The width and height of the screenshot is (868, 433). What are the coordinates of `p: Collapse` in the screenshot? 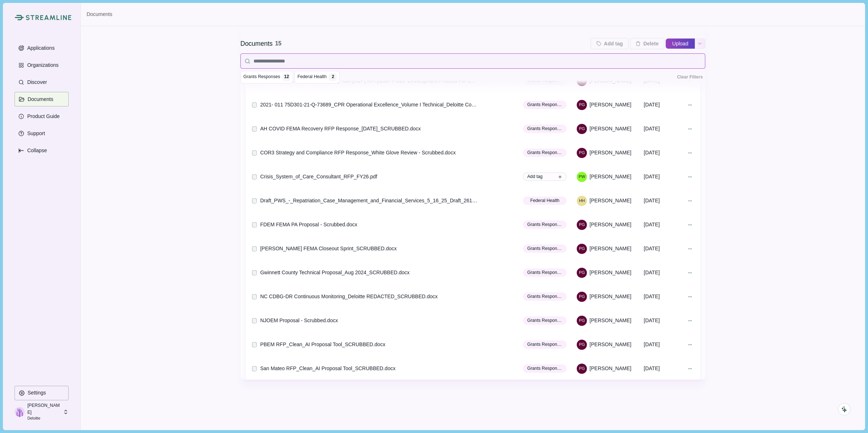 It's located at (36, 150).